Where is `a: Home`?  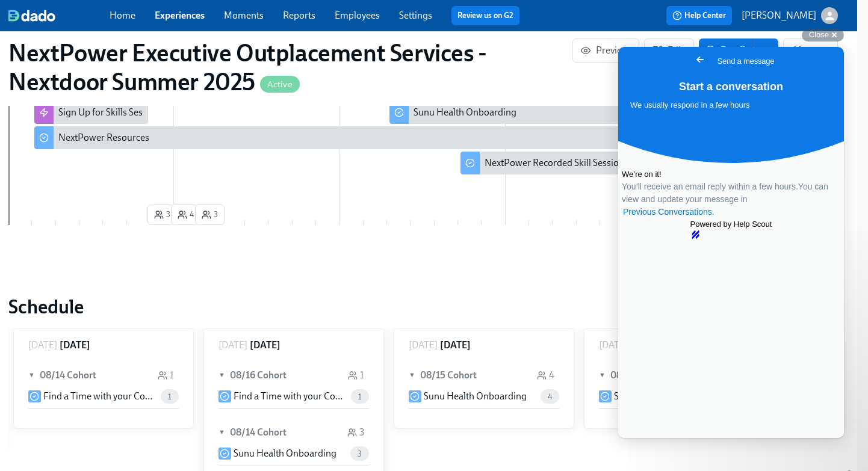 a: Home is located at coordinates (122, 15).